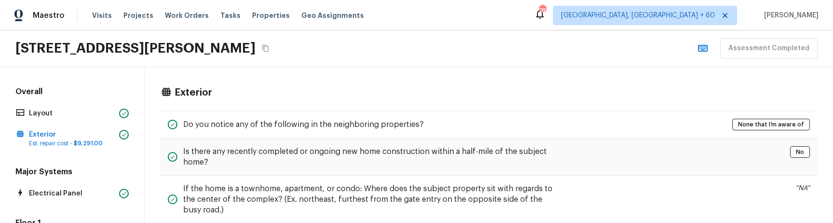 The image size is (833, 223). I want to click on h5: Do you notice any of the following in the neighboring properties?, so click(303, 124).